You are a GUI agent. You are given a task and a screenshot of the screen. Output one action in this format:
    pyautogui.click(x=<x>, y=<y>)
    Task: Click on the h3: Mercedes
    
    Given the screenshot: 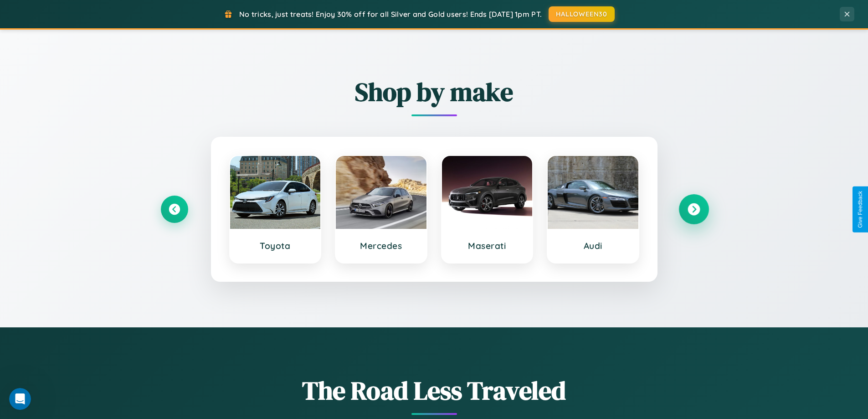 What is the action you would take?
    pyautogui.click(x=381, y=245)
    